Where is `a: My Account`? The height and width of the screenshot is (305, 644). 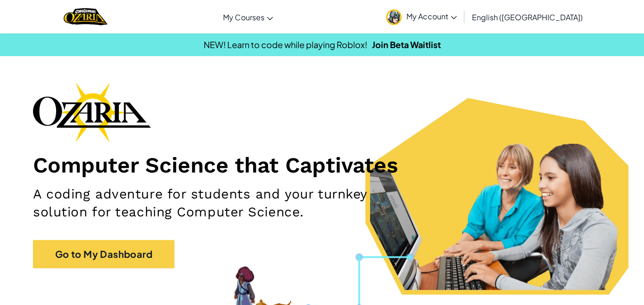 a: My Account is located at coordinates (422, 17).